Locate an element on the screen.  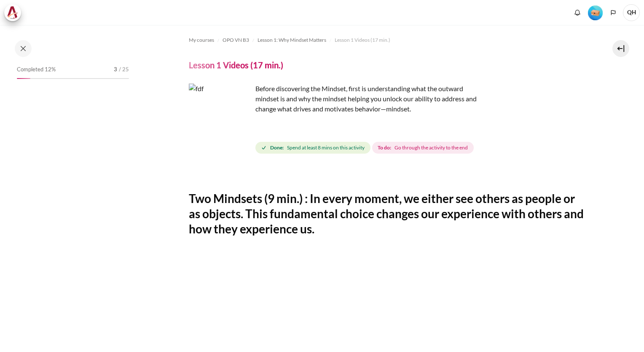
span: Lesson 1 Videos (17 min.) is located at coordinates (363, 40).